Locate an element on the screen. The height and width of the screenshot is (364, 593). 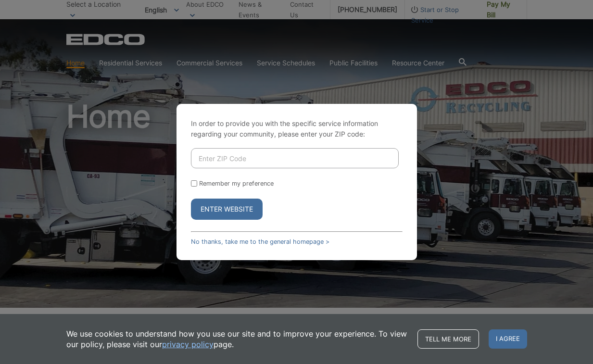
input: Enter ZIP Code is located at coordinates (295, 158).